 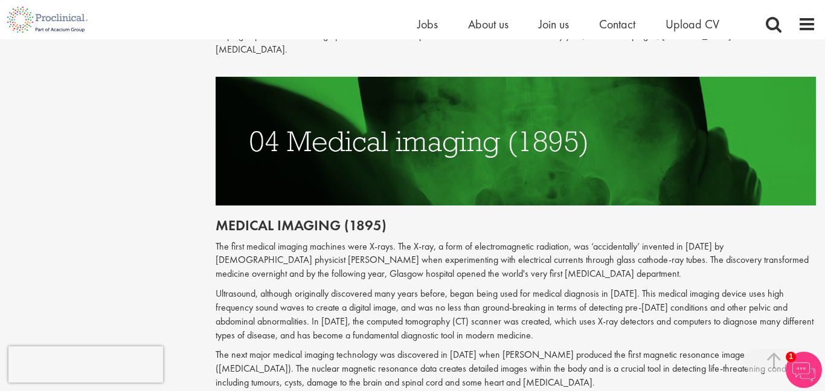 I want to click on span: Upload CV, so click(x=692, y=24).